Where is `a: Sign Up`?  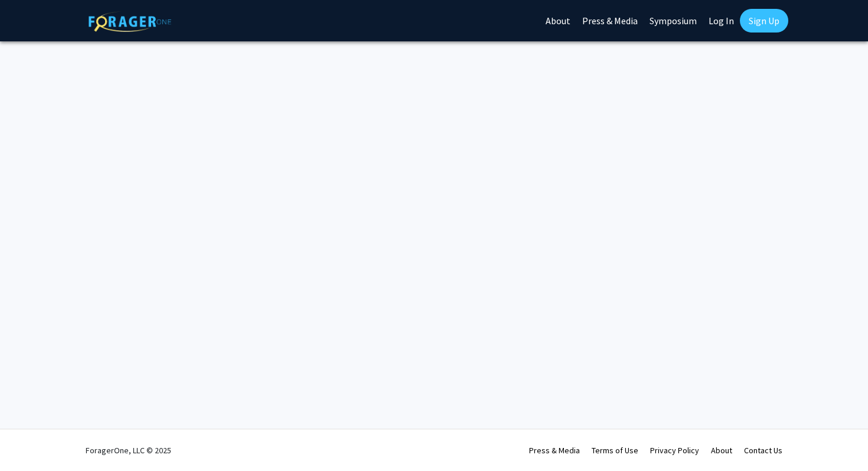
a: Sign Up is located at coordinates (764, 20).